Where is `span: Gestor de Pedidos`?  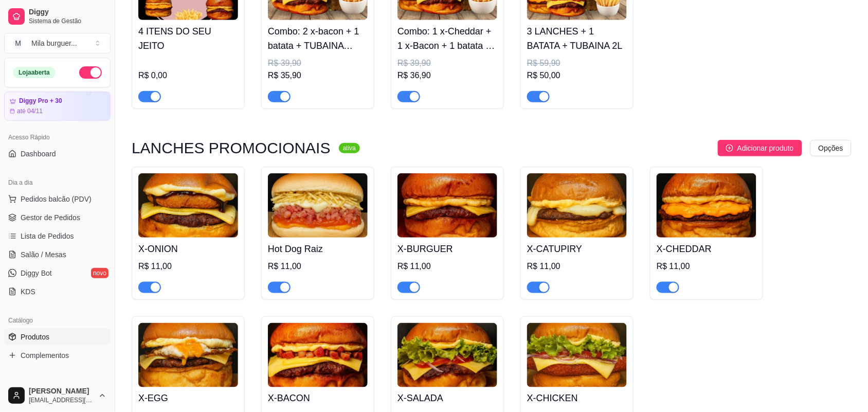
span: Gestor de Pedidos is located at coordinates (50, 218).